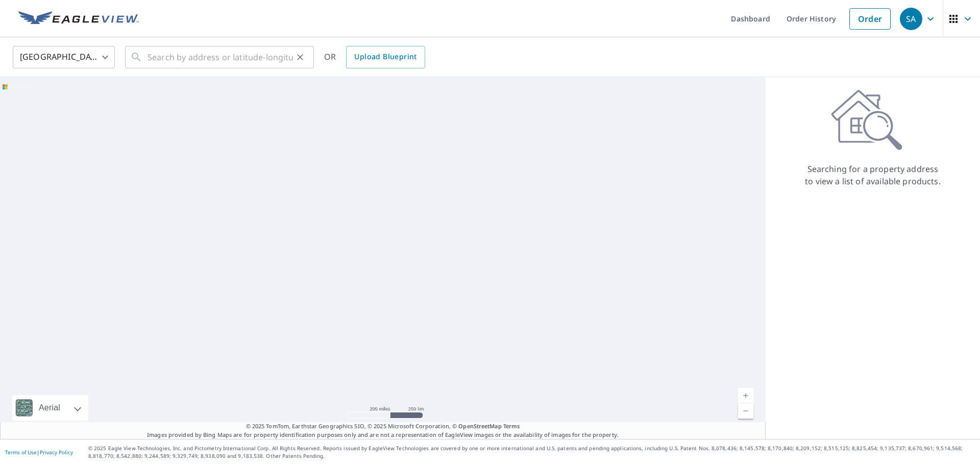 The image size is (980, 465). I want to click on a: OpenStreetMap, so click(479, 425).